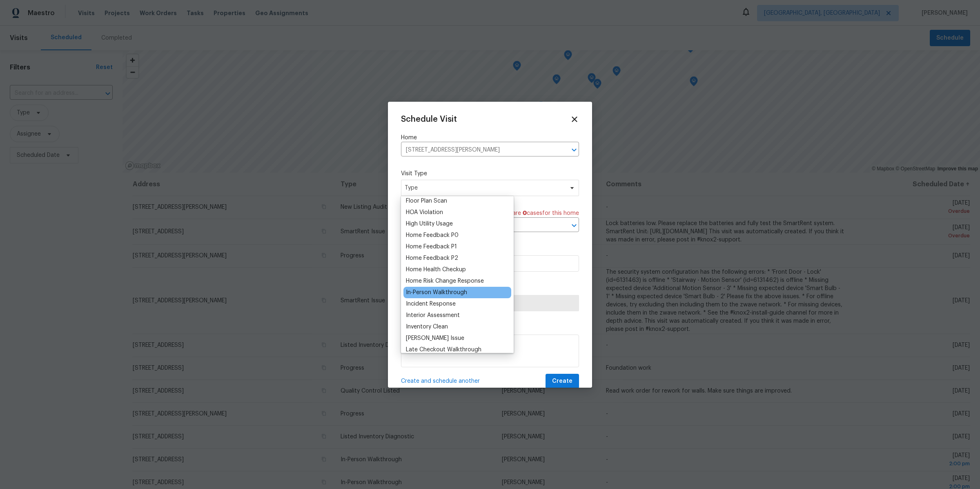 The width and height of the screenshot is (980, 489). What do you see at coordinates (562, 381) in the screenshot?
I see `button: Create` at bounding box center [562, 381].